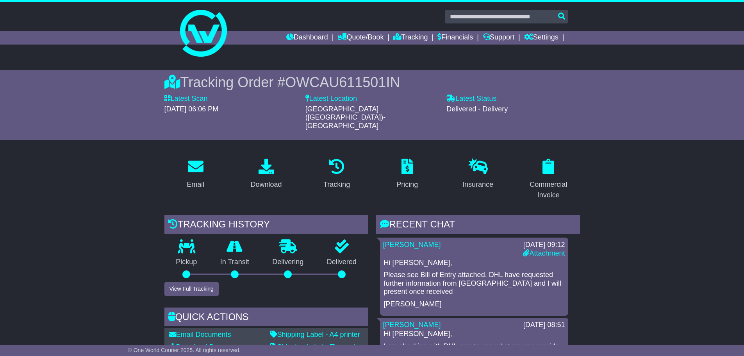 The width and height of the screenshot is (744, 356). Describe the element at coordinates (407, 174) in the screenshot. I see `a: Pricing` at that location.